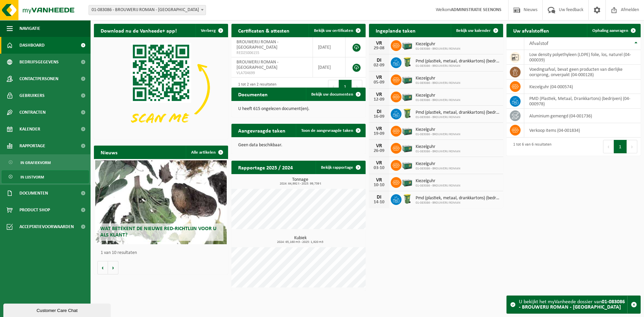  What do you see at coordinates (32, 45) in the screenshot?
I see `span: Dashboard` at bounding box center [32, 45].